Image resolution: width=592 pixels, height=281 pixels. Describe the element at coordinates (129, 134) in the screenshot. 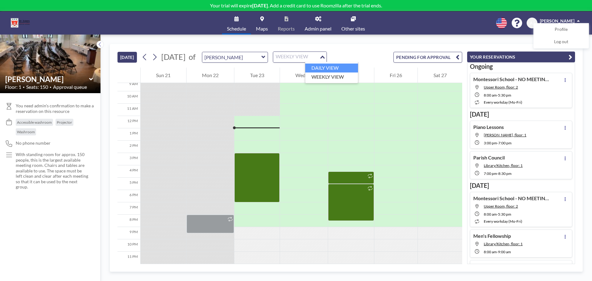

I see `div: 1 PM` at that location.